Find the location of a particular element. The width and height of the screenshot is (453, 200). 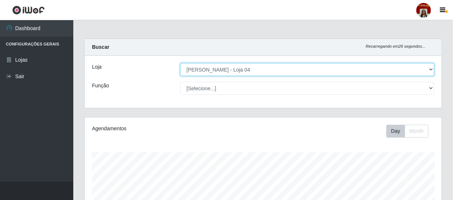

div: First group is located at coordinates (407, 131).